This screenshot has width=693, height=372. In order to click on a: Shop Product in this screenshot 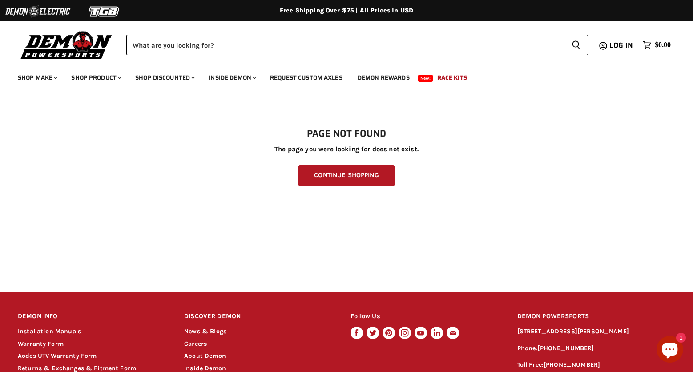, I will do `click(96, 77)`.